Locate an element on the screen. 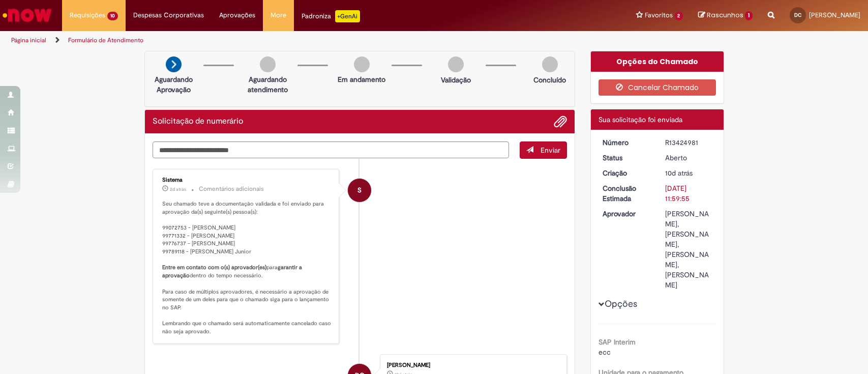  p: Concluído is located at coordinates (550, 80).